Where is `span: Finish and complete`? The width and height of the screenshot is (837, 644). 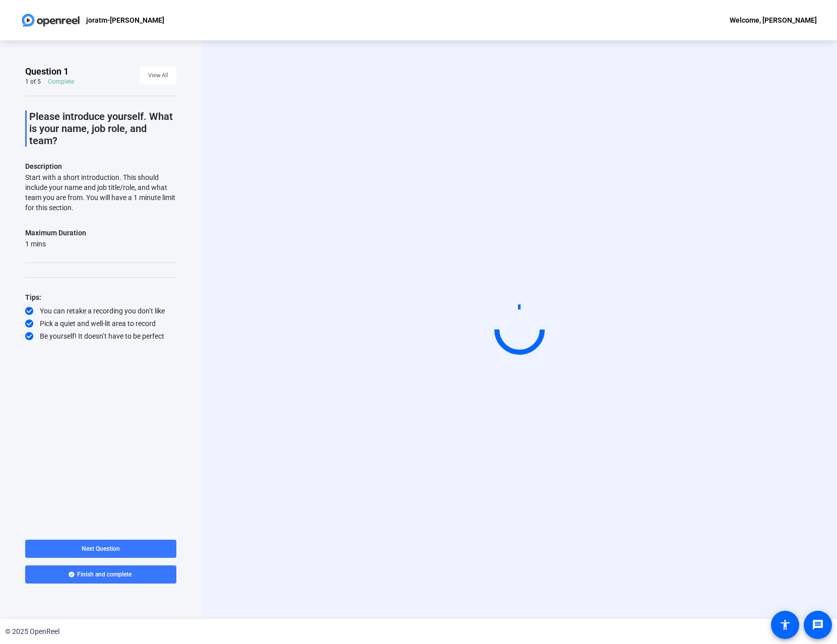
span: Finish and complete is located at coordinates (104, 574).